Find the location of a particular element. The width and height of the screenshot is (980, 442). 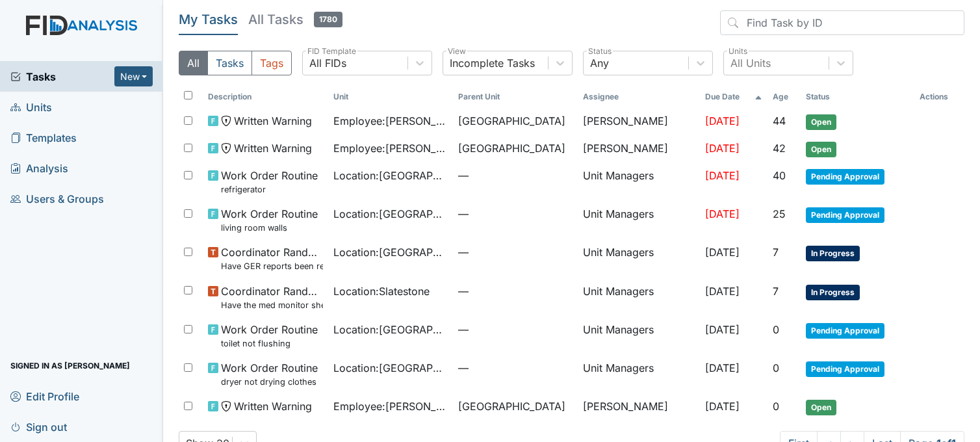

span: Work Order Routine toilet not flushing is located at coordinates (269, 335).